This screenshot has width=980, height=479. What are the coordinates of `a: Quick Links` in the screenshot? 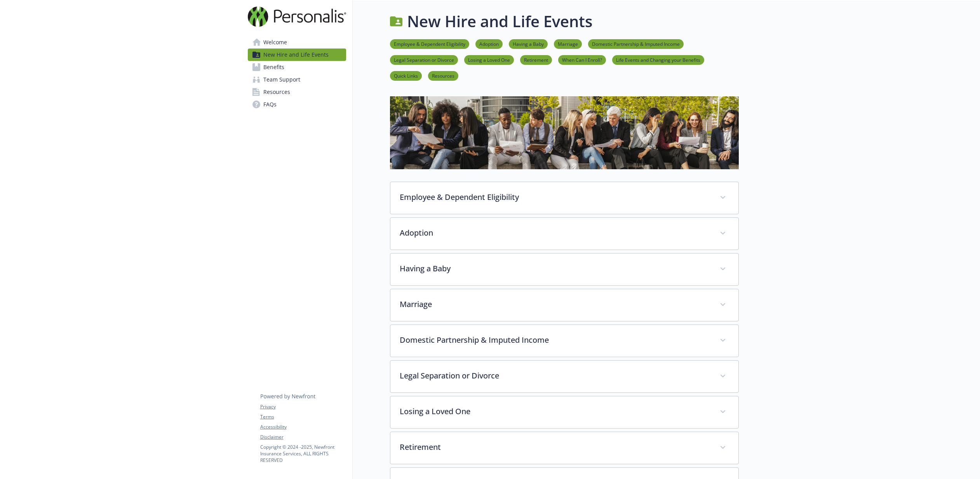 It's located at (406, 75).